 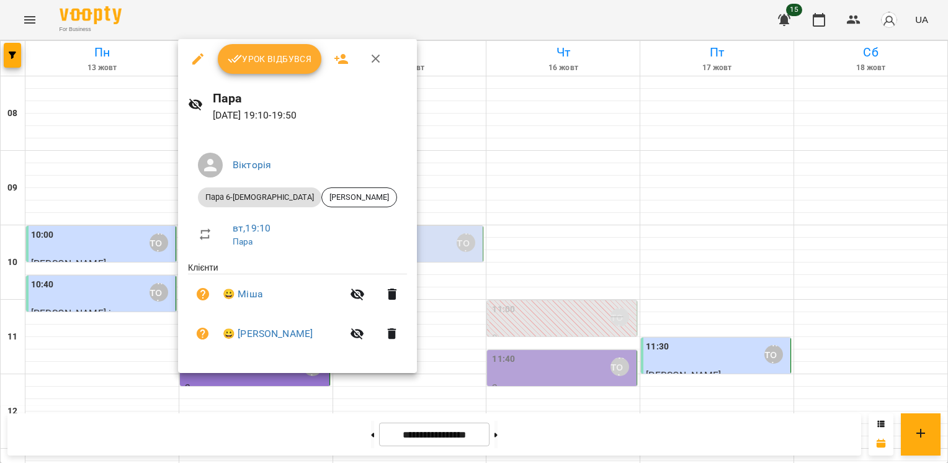 What do you see at coordinates (270, 59) in the screenshot?
I see `span: Урок відбувся` at bounding box center [270, 59].